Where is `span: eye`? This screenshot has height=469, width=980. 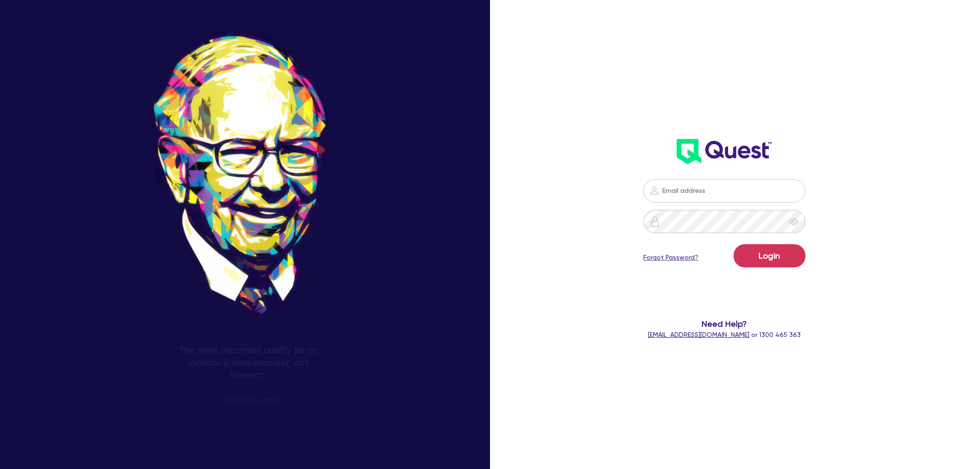
span: eye is located at coordinates (794, 222).